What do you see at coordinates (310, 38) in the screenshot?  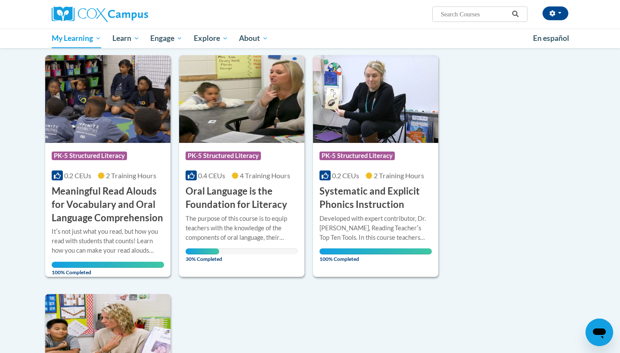 I see `div: Main menu` at bounding box center [310, 38].